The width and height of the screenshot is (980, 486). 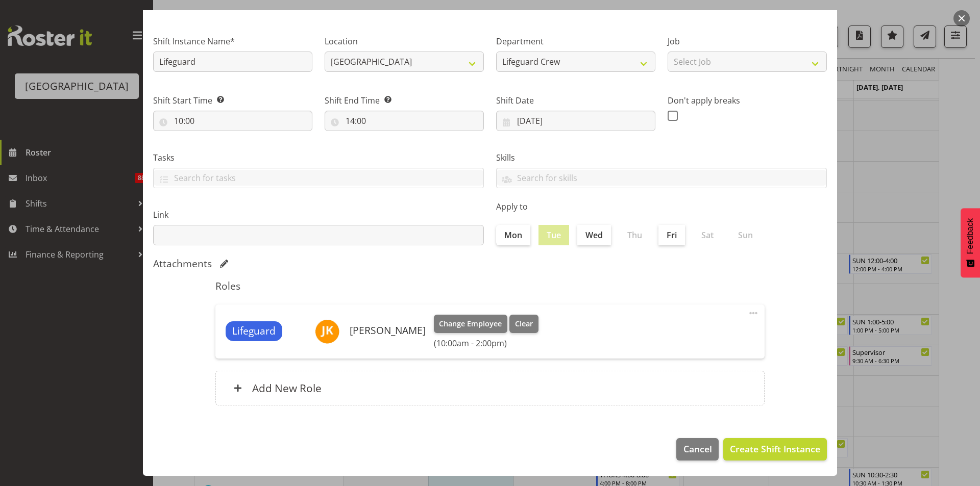 I want to click on label: Skills, so click(x=662, y=157).